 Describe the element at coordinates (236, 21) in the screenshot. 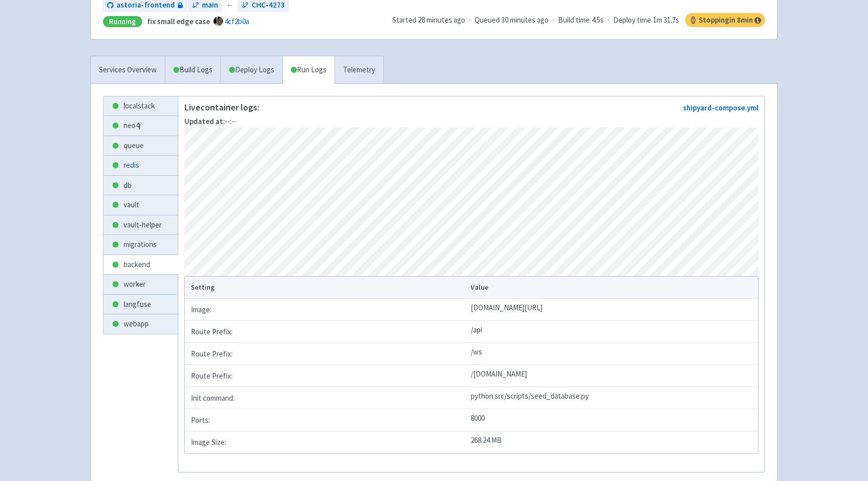

I see `a: 4cf2b0a` at that location.